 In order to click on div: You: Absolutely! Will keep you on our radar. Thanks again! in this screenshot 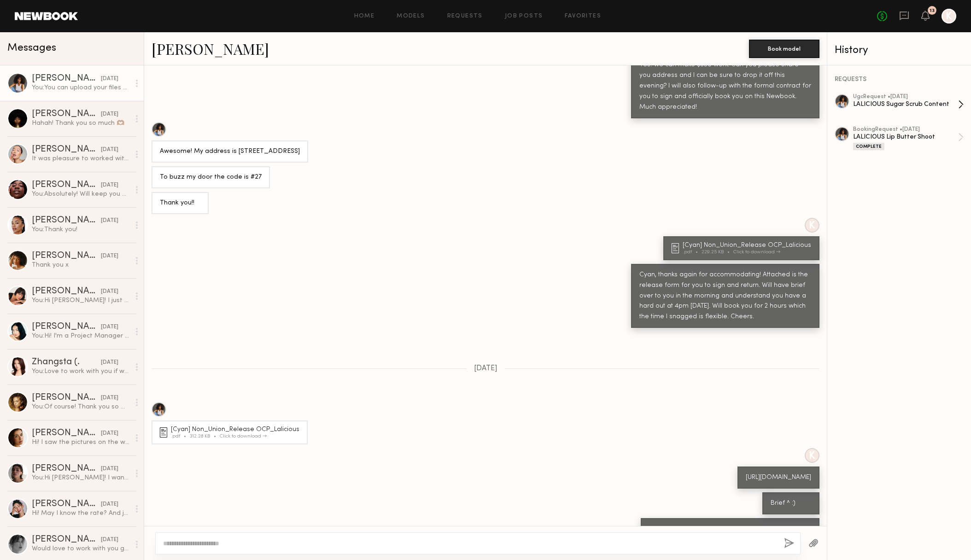, I will do `click(81, 194)`.